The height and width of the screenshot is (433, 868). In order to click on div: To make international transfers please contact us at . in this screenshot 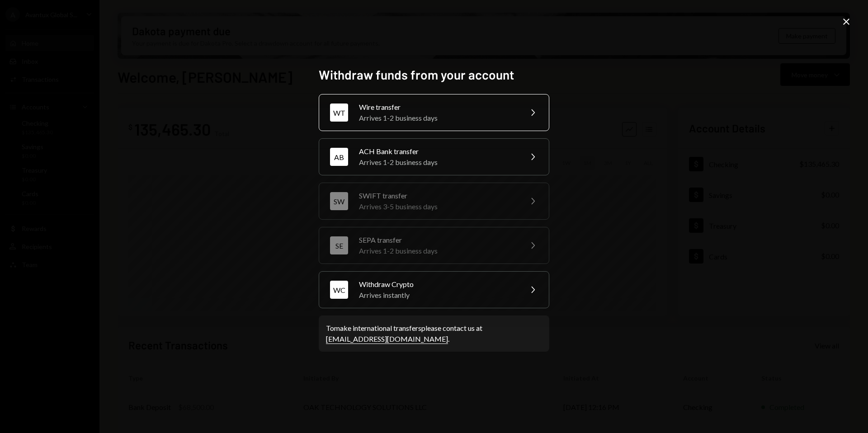, I will do `click(434, 334)`.